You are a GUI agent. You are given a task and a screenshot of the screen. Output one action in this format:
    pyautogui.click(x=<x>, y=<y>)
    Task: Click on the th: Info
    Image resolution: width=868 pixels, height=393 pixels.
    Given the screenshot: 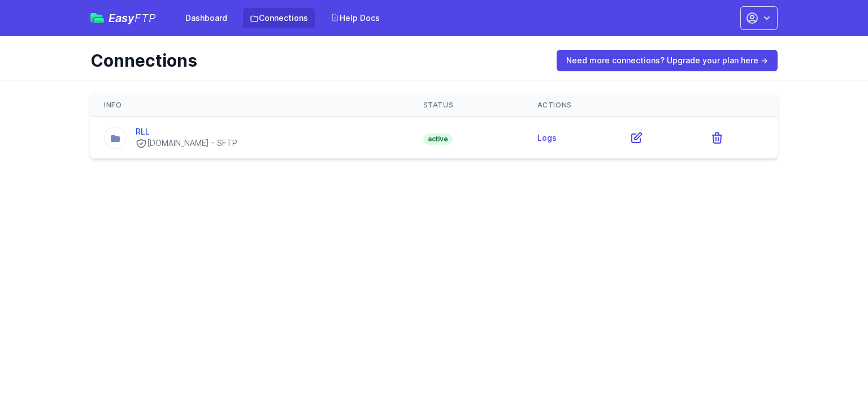 What is the action you would take?
    pyautogui.click(x=250, y=105)
    